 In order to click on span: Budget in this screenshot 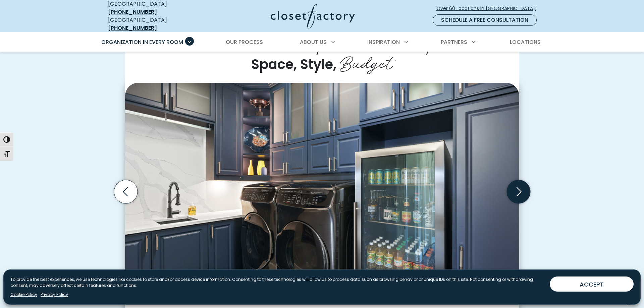, I will do `click(366, 62)`.